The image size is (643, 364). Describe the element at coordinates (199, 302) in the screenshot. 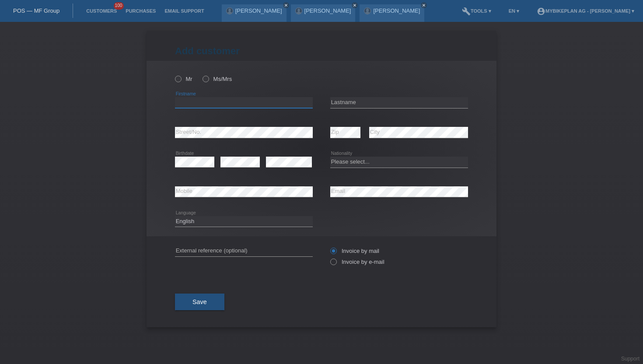

I see `span: Save` at that location.